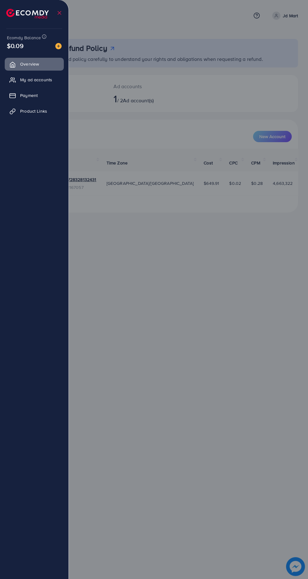 Image resolution: width=308 pixels, height=579 pixels. What do you see at coordinates (34, 111) in the screenshot?
I see `span: Product Links` at bounding box center [34, 111].